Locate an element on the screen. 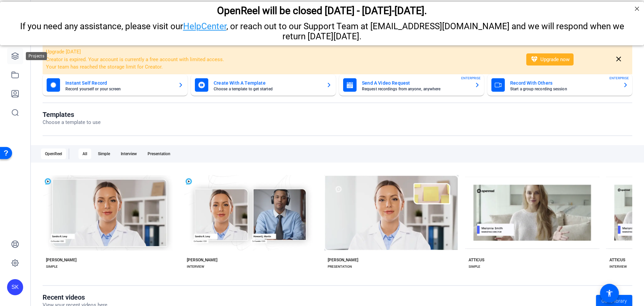  button: Upgrade now is located at coordinates (550, 59).